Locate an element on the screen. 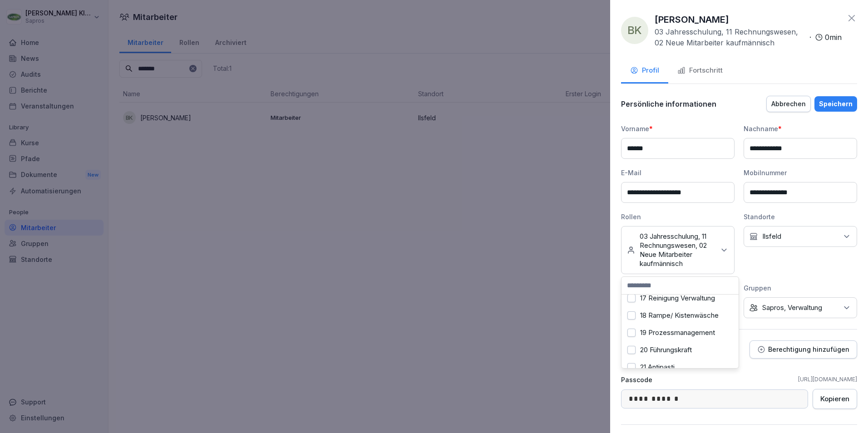 The width and height of the screenshot is (868, 433). div: Abbrechen is located at coordinates (789, 104).